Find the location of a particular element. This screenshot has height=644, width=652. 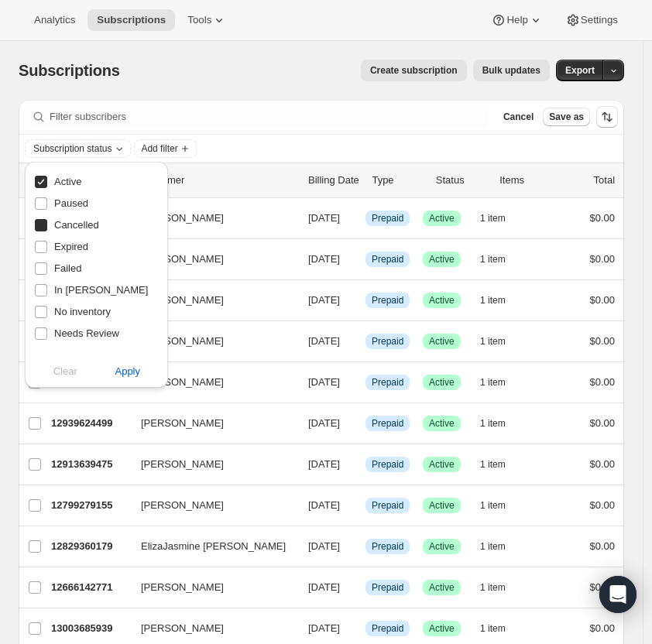

span: Save as is located at coordinates (566, 117).